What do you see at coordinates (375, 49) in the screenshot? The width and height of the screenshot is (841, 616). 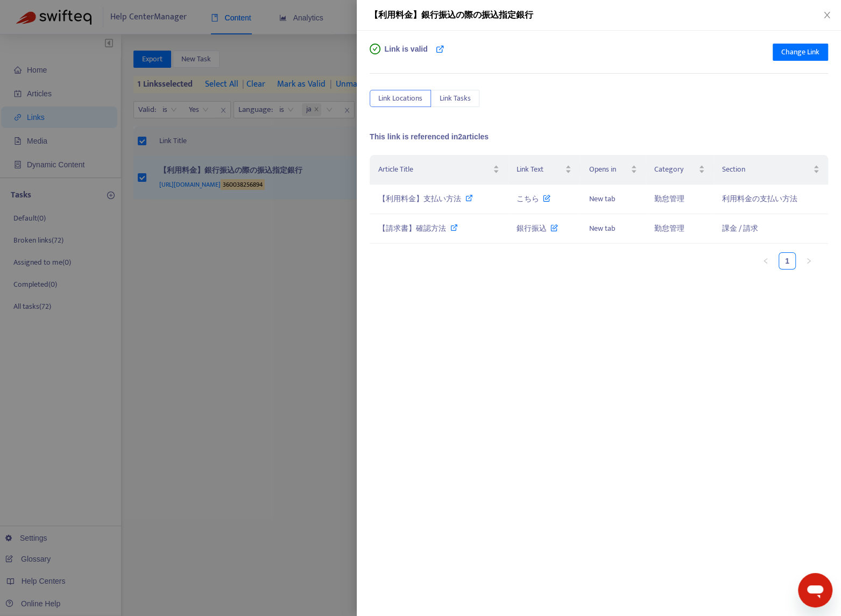 I see `span: check-circle` at bounding box center [375, 49].